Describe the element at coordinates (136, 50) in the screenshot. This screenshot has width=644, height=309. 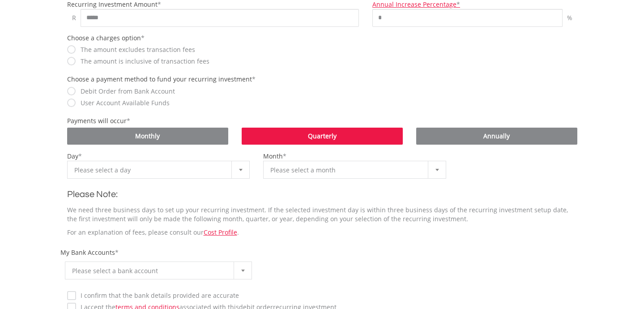
I see `label: The amount excludes transaction fees` at that location.